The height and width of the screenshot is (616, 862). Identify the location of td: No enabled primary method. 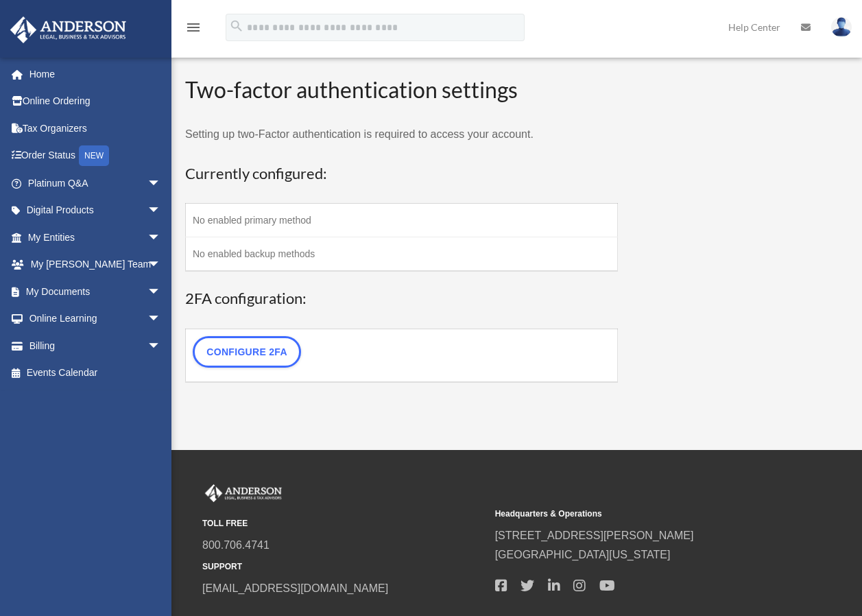
(402, 220).